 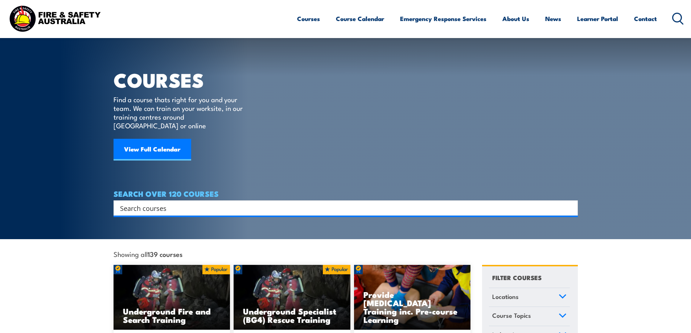 What do you see at coordinates (412, 298) in the screenshot?
I see `img: Low Voltage Rescue and Provide CPR` at bounding box center [412, 298].